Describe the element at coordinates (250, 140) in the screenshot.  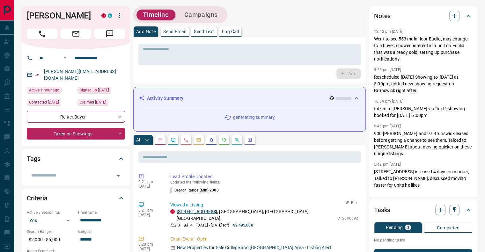
I see `svg: Agent Actions` at that location.